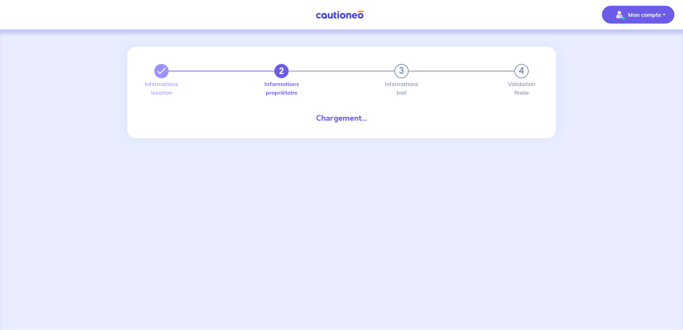 Image resolution: width=683 pixels, height=330 pixels. I want to click on label: Informations propriétaire, so click(281, 88).